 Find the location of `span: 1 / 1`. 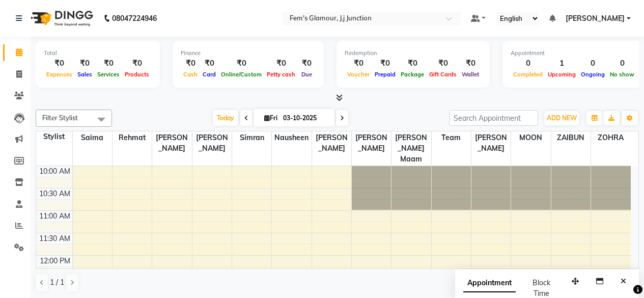

span: 1 / 1 is located at coordinates (57, 282).